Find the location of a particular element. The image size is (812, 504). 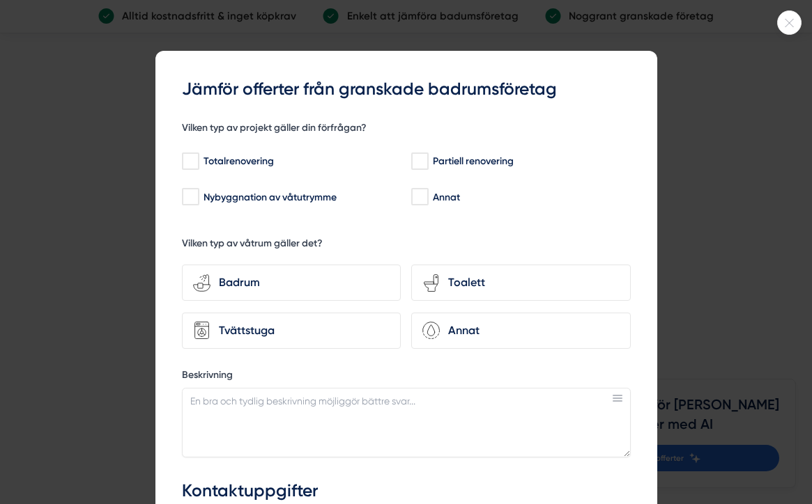

input: Nybyggnation av våtutrymme is located at coordinates (189, 197).